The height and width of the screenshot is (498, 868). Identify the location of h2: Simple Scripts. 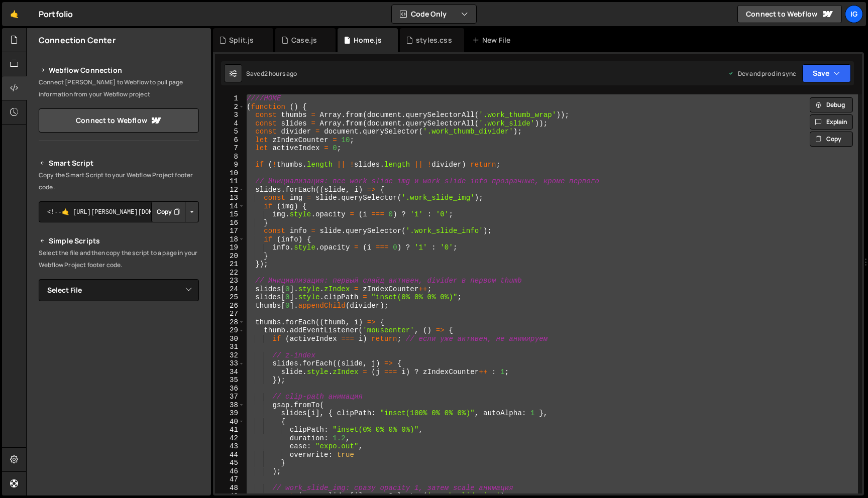
(119, 241).